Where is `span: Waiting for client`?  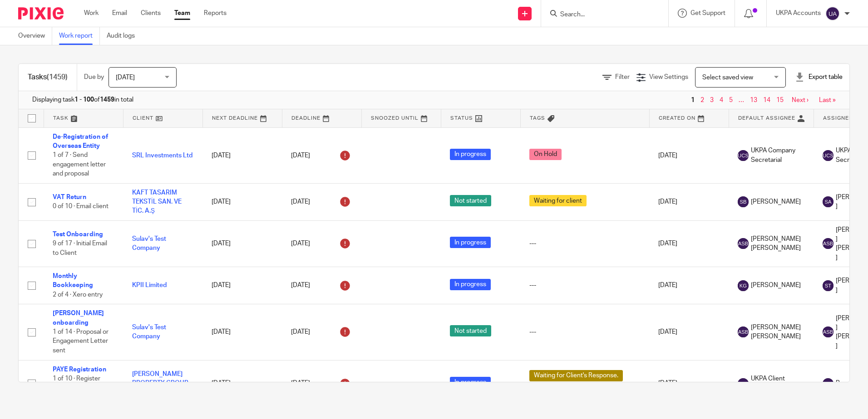 span: Waiting for client is located at coordinates (558, 200).